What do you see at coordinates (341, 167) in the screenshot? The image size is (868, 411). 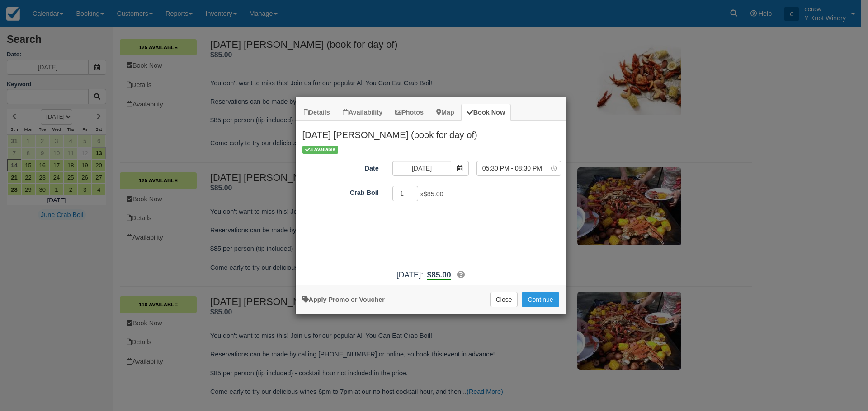 I see `label: Date` at bounding box center [341, 167].